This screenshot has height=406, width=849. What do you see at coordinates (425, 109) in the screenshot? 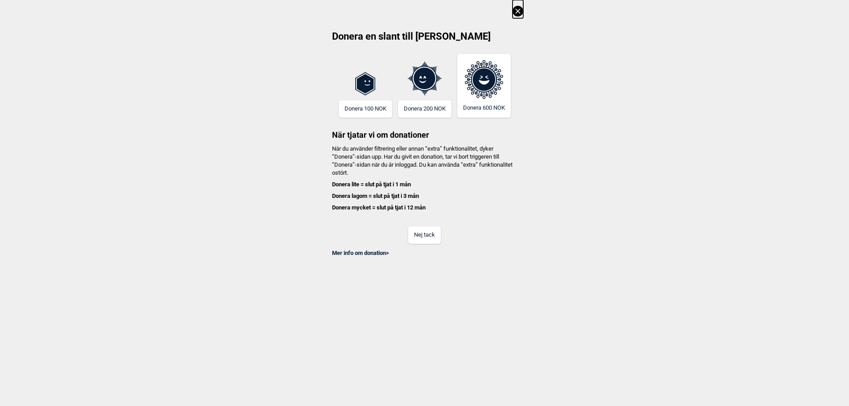
I see `button: Donera 200 NOK` at bounding box center [425, 109].